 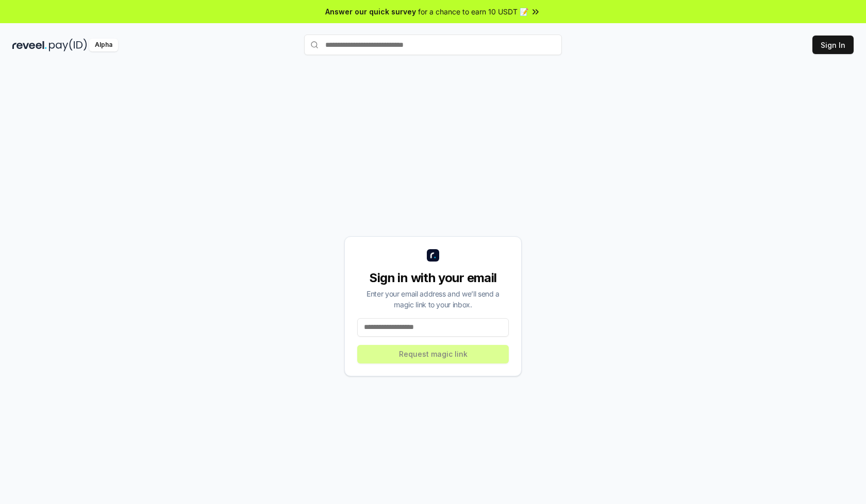 I want to click on div: Alpha, so click(x=104, y=45).